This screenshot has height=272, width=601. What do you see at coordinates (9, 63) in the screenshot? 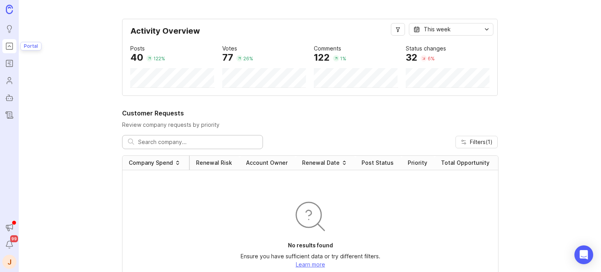
I see `a: Roadmaps` at bounding box center [9, 63].